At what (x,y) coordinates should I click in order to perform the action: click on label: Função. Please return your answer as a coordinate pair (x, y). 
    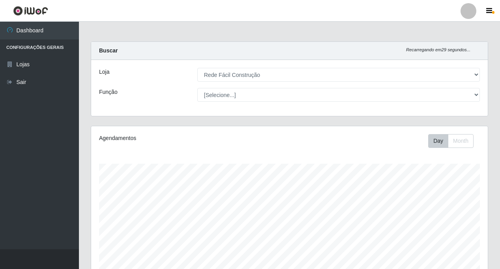
    Looking at the image, I should click on (108, 92).